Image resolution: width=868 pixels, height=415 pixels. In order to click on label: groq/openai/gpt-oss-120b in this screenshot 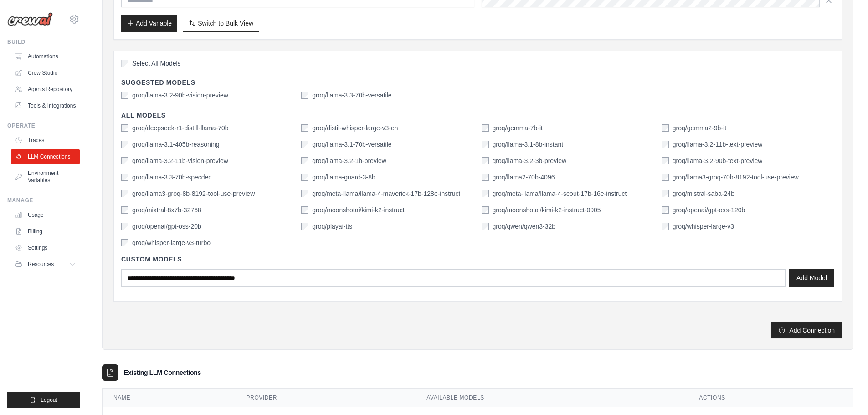, I will do `click(709, 210)`.